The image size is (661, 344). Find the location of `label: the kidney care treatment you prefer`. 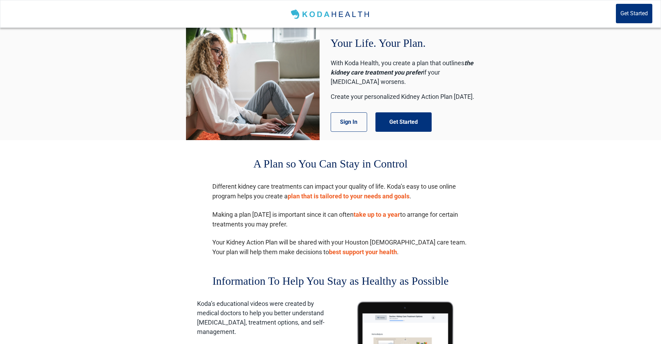

label: the kidney care treatment you prefer is located at coordinates (402, 68).